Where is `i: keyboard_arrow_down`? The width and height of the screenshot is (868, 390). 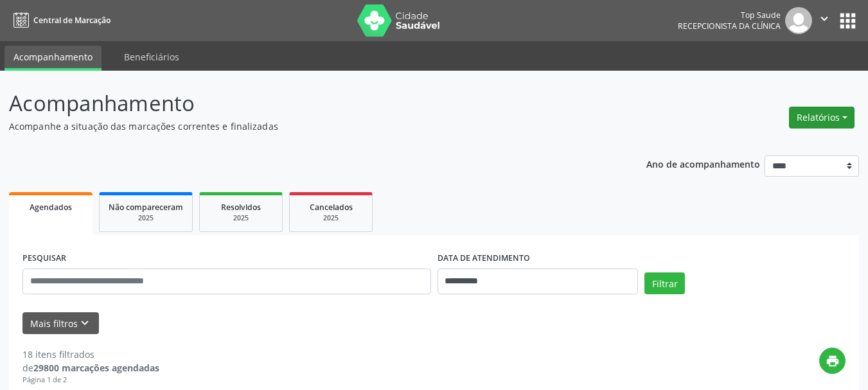 i: keyboard_arrow_down is located at coordinates (85, 323).